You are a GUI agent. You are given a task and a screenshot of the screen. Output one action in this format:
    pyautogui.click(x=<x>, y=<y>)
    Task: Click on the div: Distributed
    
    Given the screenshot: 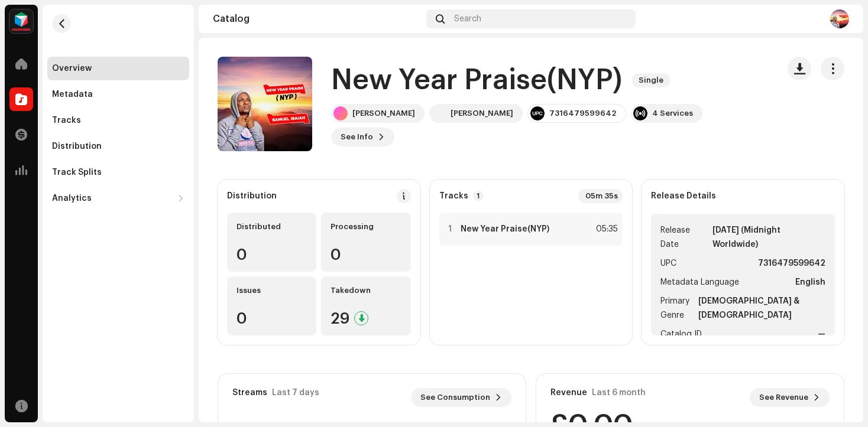 What is the action you would take?
    pyautogui.click(x=271, y=227)
    